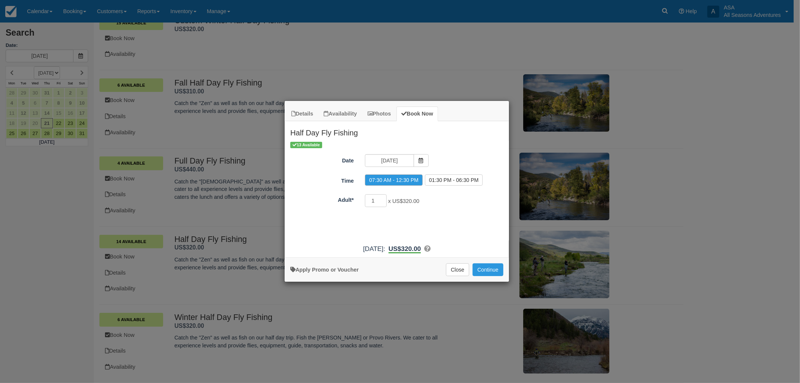  Describe the element at coordinates (322, 159) in the screenshot. I see `label: Date` at that location.